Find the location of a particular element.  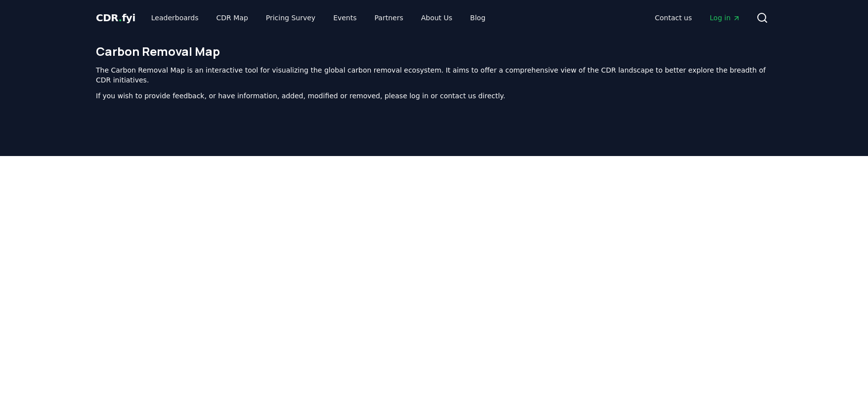

a: Leaderboards is located at coordinates (175, 18).